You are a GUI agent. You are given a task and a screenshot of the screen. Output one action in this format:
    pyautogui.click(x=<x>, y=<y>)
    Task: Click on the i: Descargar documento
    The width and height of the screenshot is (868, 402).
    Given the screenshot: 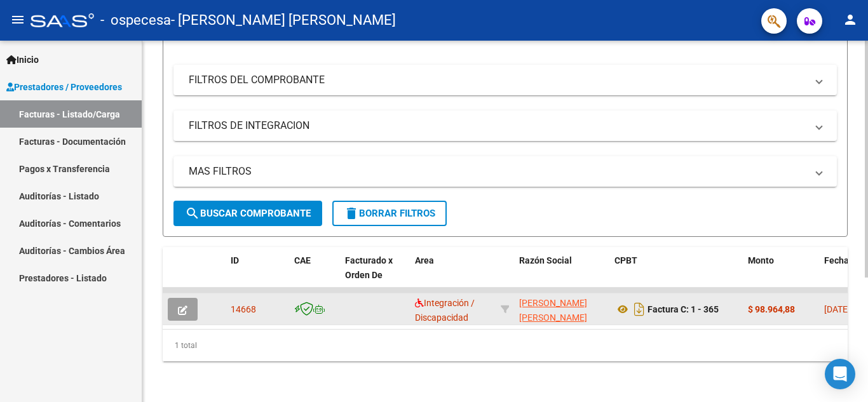 What is the action you would take?
    pyautogui.click(x=639, y=310)
    